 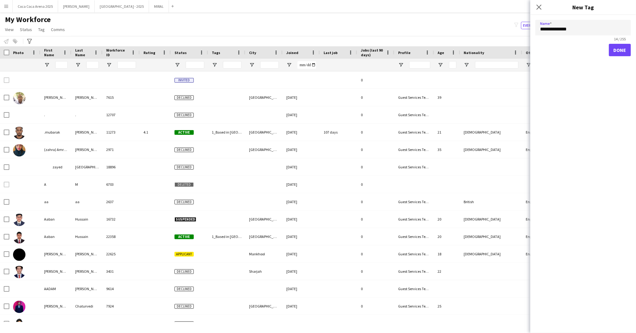 I want to click on img: Aadhil Siraj, so click(x=19, y=324).